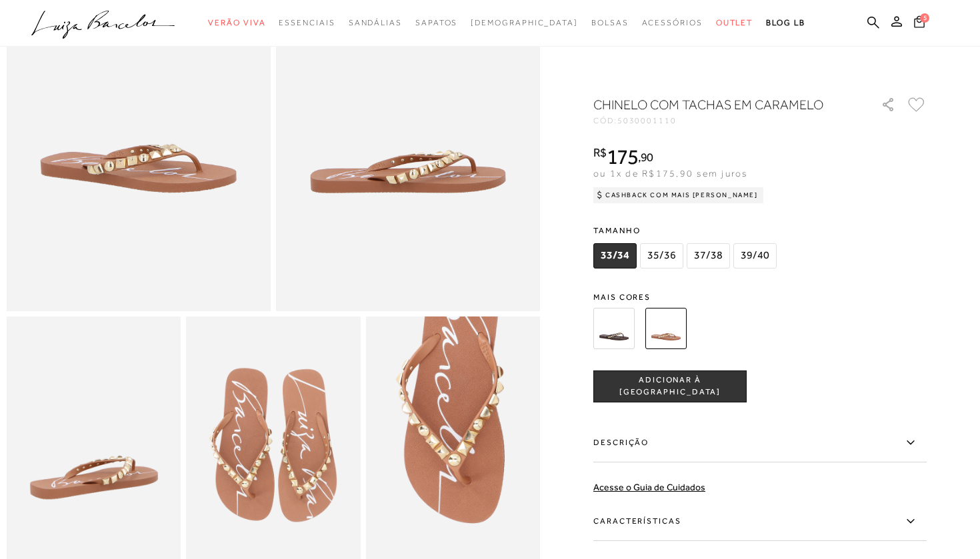 This screenshot has height=559, width=980. Describe the element at coordinates (600, 153) in the screenshot. I see `i: R$` at that location.